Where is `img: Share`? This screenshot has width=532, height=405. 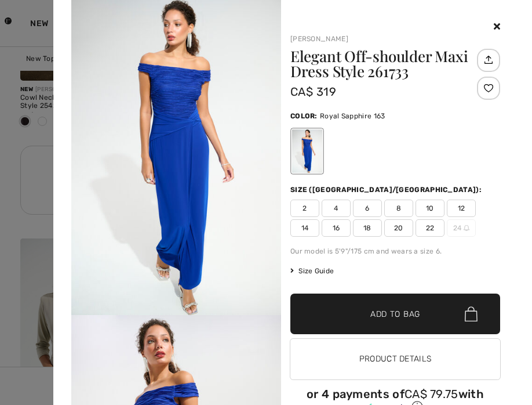
img: Share is located at coordinates (488, 60).